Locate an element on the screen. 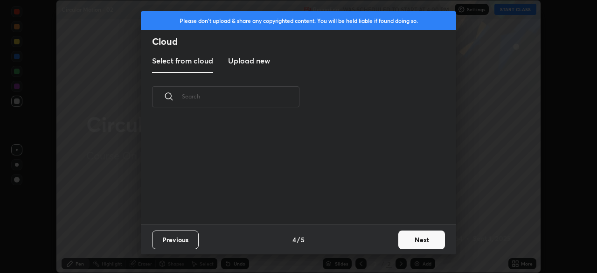  h4: 5 is located at coordinates (303, 239).